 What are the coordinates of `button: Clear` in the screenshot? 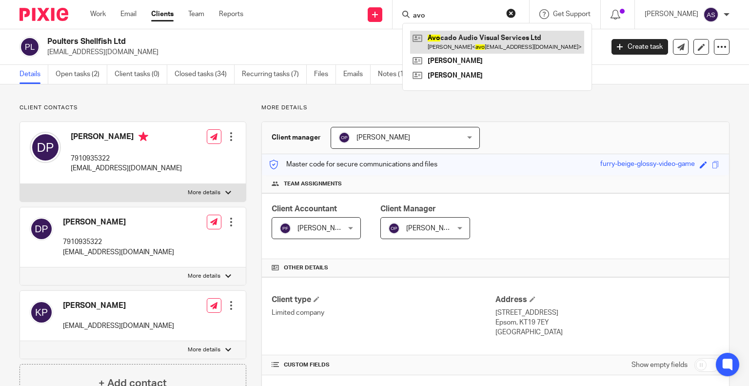 It's located at (511, 13).